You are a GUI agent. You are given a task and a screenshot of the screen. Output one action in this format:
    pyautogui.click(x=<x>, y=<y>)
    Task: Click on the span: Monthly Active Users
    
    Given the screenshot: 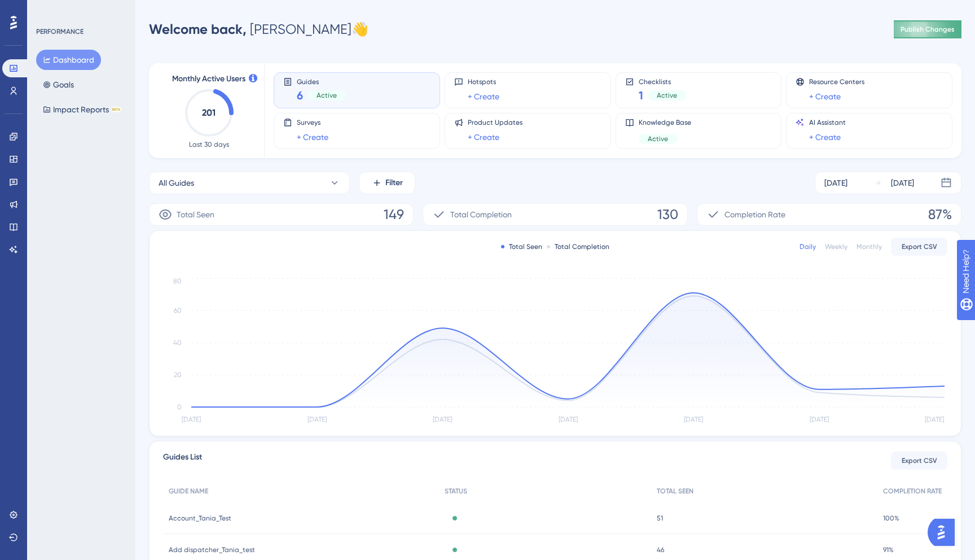 What is the action you would take?
    pyautogui.click(x=209, y=79)
    